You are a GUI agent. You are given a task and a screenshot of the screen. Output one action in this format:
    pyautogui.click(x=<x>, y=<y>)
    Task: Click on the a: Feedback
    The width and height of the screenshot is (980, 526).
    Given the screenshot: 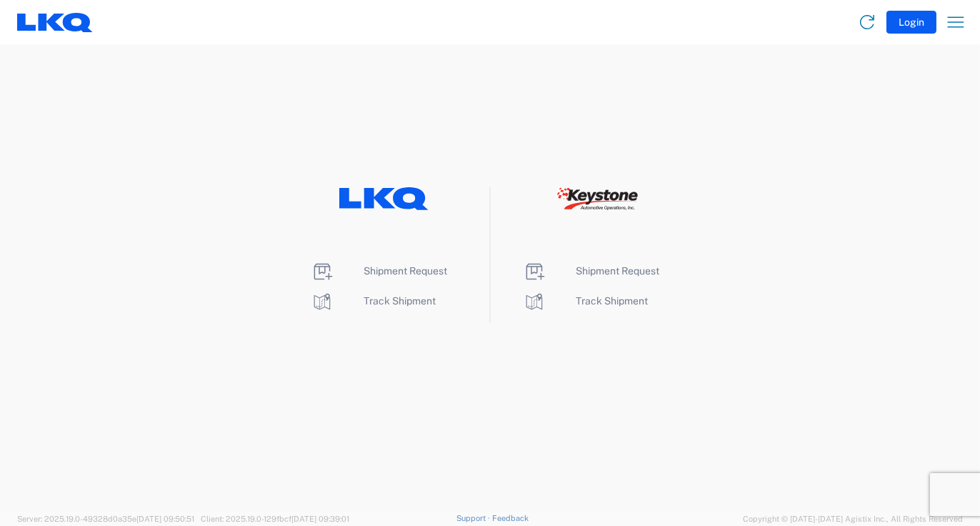 What is the action you would take?
    pyautogui.click(x=510, y=517)
    